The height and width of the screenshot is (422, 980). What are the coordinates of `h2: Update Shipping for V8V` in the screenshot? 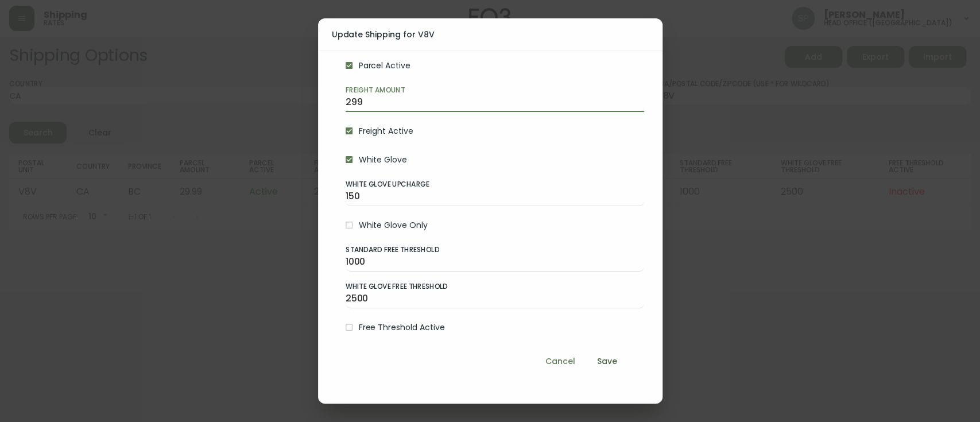 It's located at (490, 34).